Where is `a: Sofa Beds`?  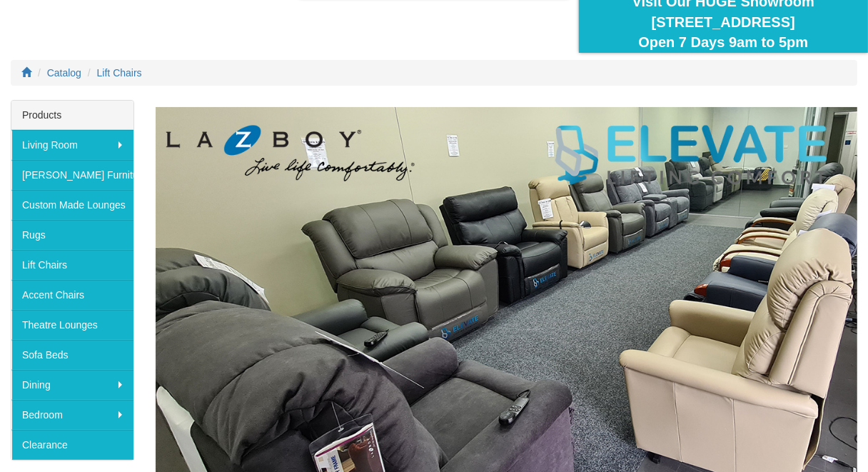
a: Sofa Beds is located at coordinates (72, 355).